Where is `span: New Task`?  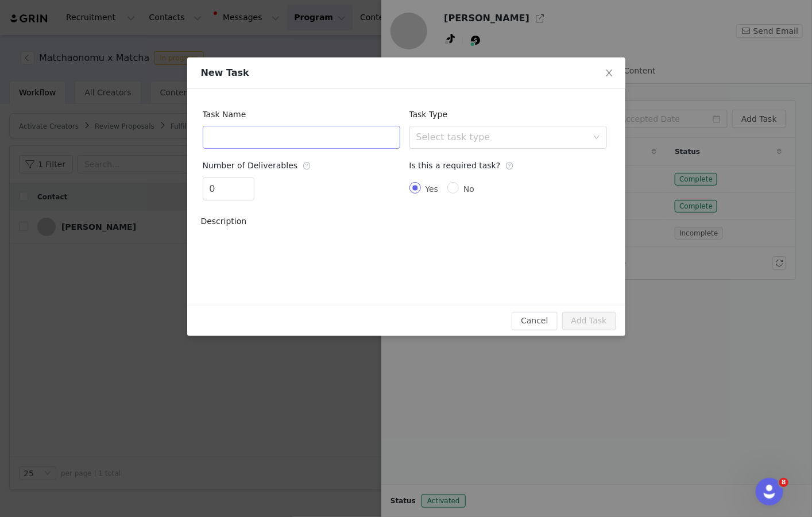 span: New Task is located at coordinates (225, 72).